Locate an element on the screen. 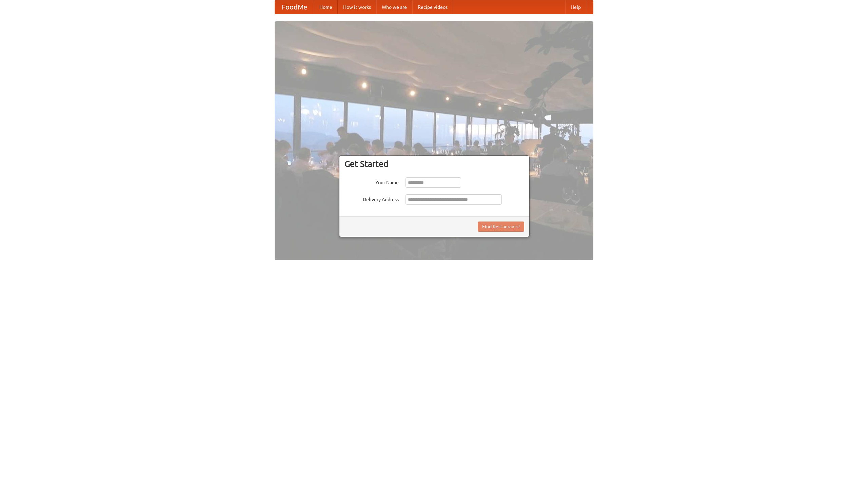  label: Delivery Address is located at coordinates (372, 199).